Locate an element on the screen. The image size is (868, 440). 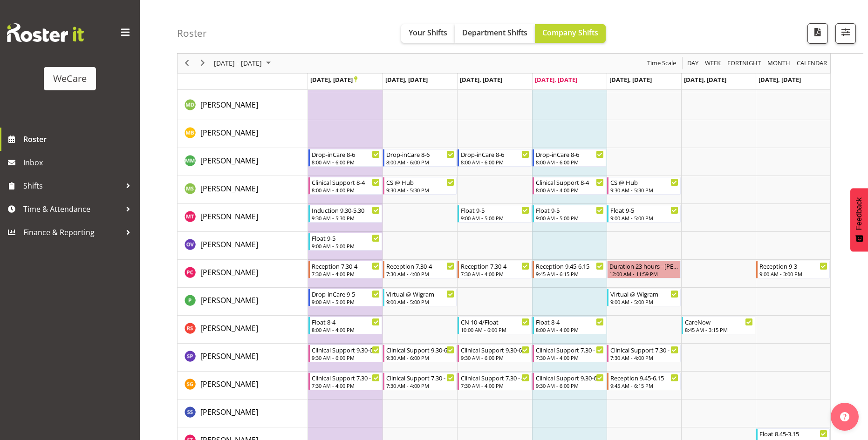
div: Mehreen Sardar"s event - Clinical Support 8-4 Begin From Thursday, September 25, 2025 at 8:00:00 ... is located at coordinates (569, 186).